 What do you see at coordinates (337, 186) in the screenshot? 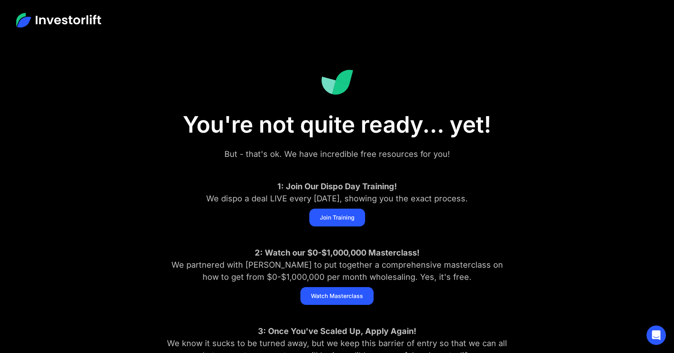
I see `strong: 1: Join Our Dispo Day Training!` at bounding box center [337, 186].